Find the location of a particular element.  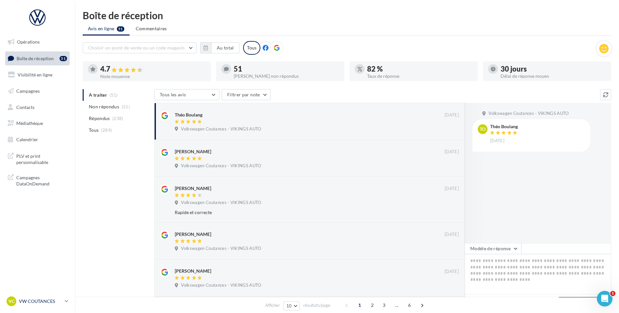

button: Filtrer par note is located at coordinates (246, 95).